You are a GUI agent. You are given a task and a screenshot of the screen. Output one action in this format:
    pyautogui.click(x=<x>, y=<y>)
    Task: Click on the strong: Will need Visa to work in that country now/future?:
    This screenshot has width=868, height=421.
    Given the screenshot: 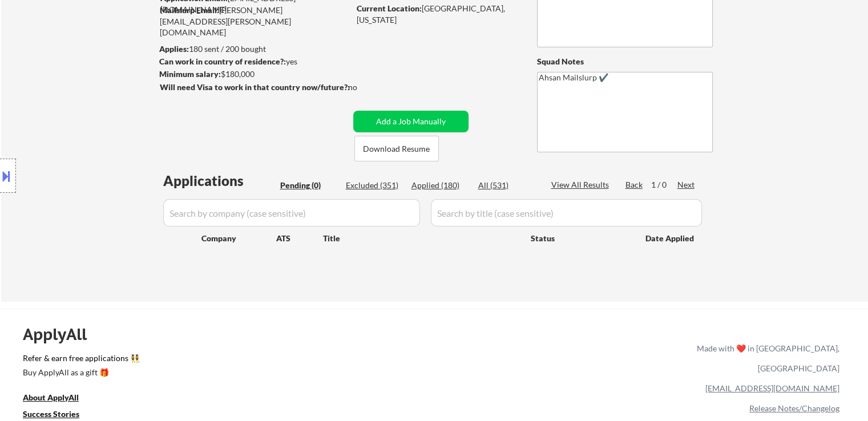 What is the action you would take?
    pyautogui.click(x=255, y=87)
    